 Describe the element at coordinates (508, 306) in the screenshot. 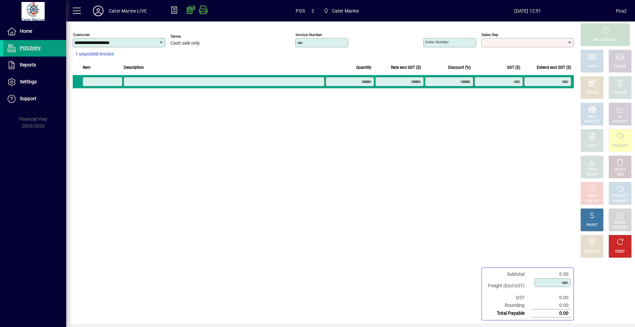

I see `td: Rounding` at that location.